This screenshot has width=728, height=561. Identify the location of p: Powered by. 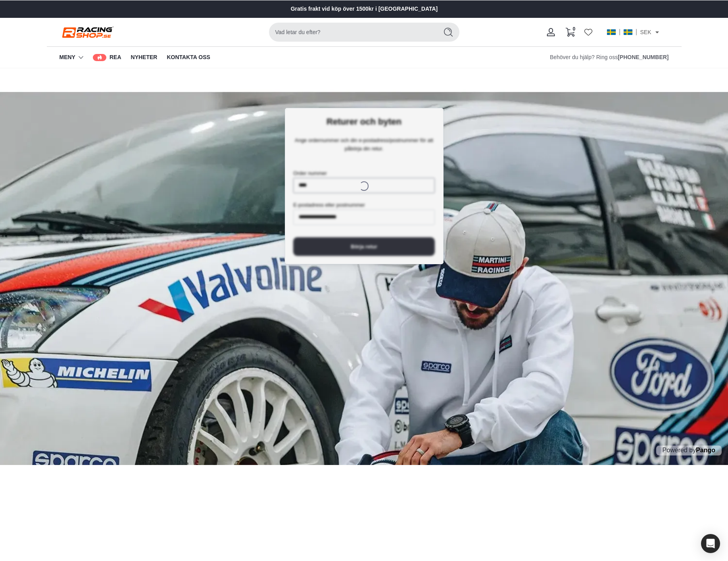
(689, 450).